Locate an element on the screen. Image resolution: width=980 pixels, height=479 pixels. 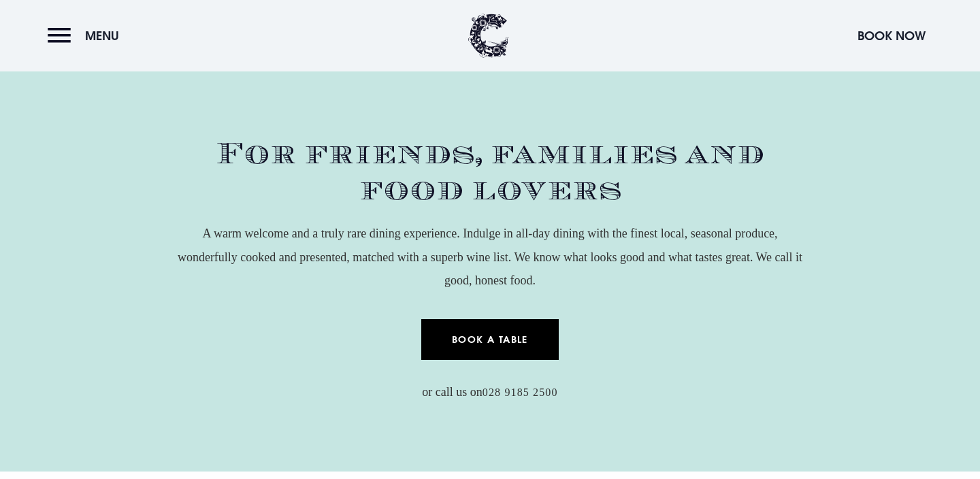
button: Book Now is located at coordinates (891, 36).